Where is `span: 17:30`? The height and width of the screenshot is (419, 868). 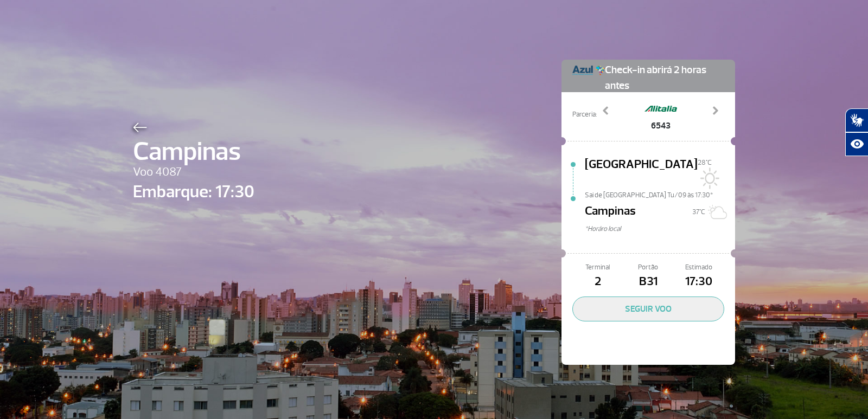 span: 17:30 is located at coordinates (698, 282).